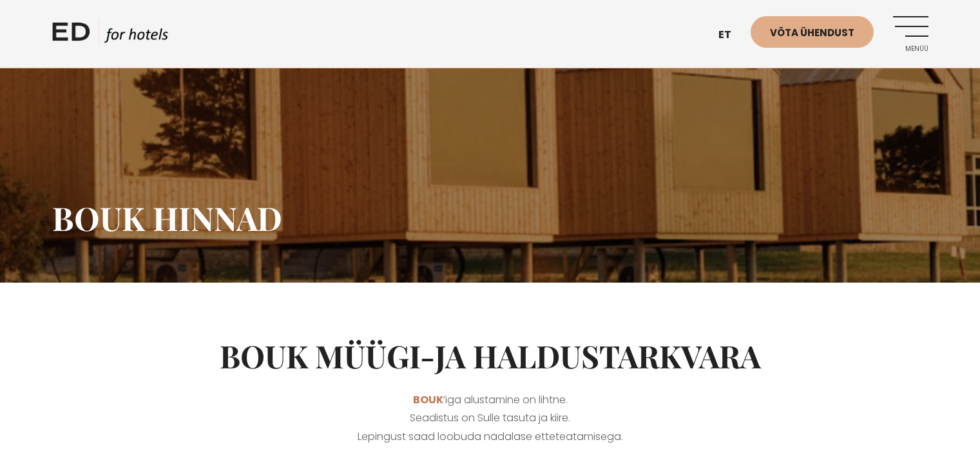 This screenshot has width=980, height=471. I want to click on a: et, so click(731, 35).